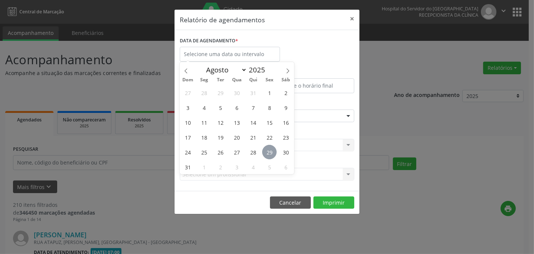 This screenshot has height=254, width=534. What do you see at coordinates (204, 137) in the screenshot?
I see `span: Agosto 18, 2025` at bounding box center [204, 137].